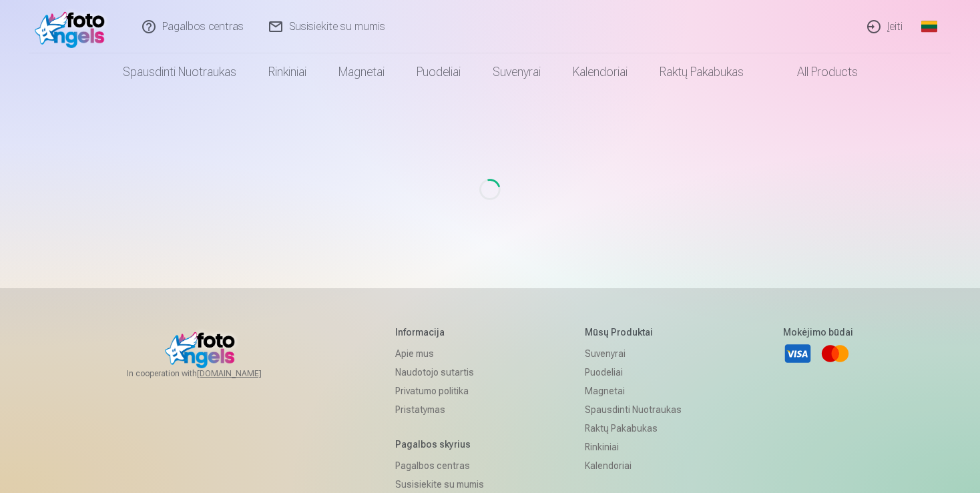 The image size is (980, 493). I want to click on img: /fa2, so click(72, 27).